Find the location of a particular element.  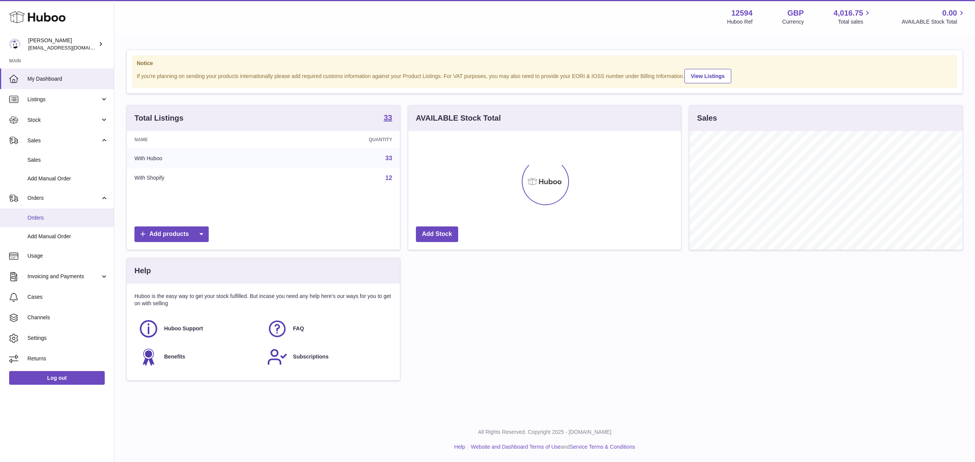

strong: GBP is located at coordinates (795, 13).